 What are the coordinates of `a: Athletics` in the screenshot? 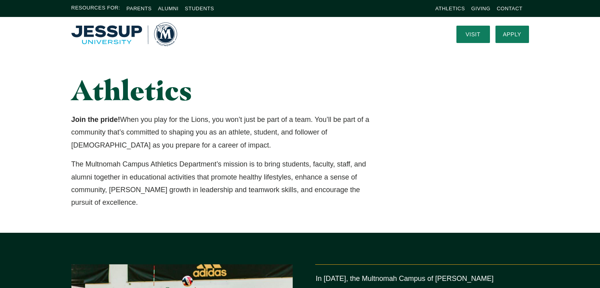 It's located at (450, 8).